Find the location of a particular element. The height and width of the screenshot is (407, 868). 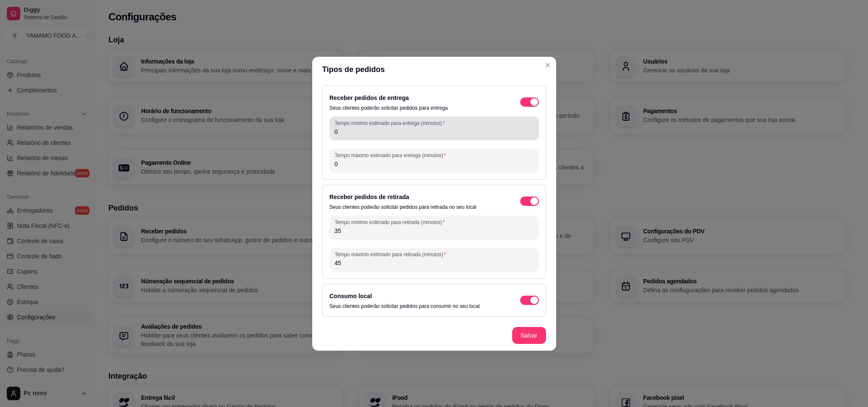

p: Seus clientes poderão solicitar pedidos para retirada no seu local is located at coordinates (403, 207).